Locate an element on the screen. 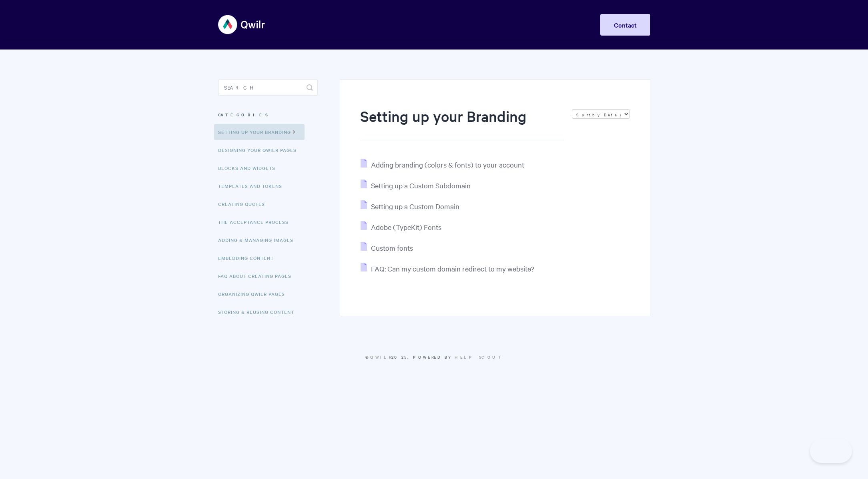 This screenshot has height=479, width=868. a: Setting up a Custom Subdomain is located at coordinates (416, 185).